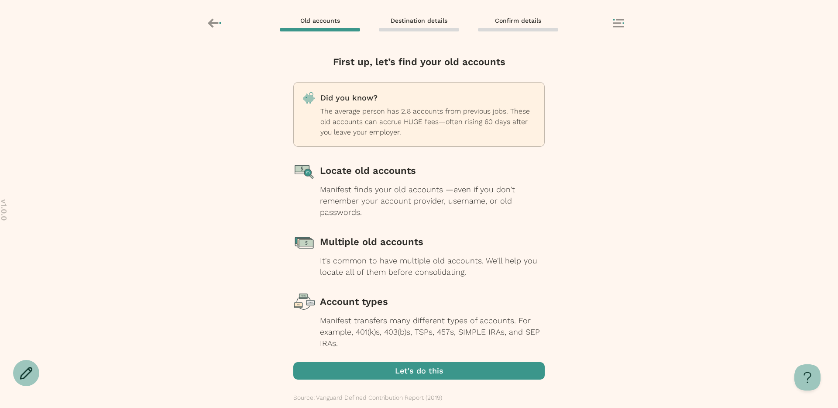 This screenshot has width=838, height=408. I want to click on div: Account types, so click(432, 302).